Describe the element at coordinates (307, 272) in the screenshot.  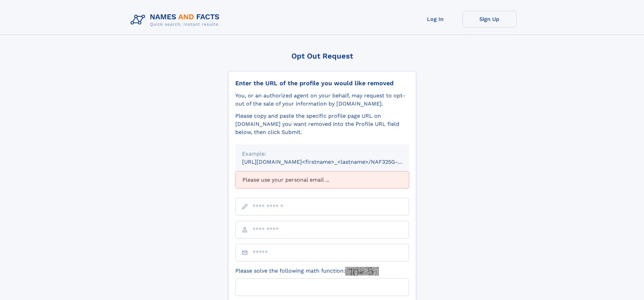
I see `label: Please solve the following math function:` at that location.